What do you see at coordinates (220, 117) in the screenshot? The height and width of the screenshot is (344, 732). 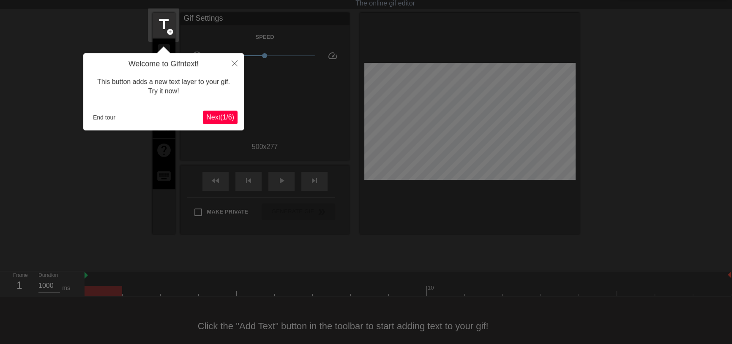 I see `span: Next ( 1 / 6 )` at bounding box center [220, 117].